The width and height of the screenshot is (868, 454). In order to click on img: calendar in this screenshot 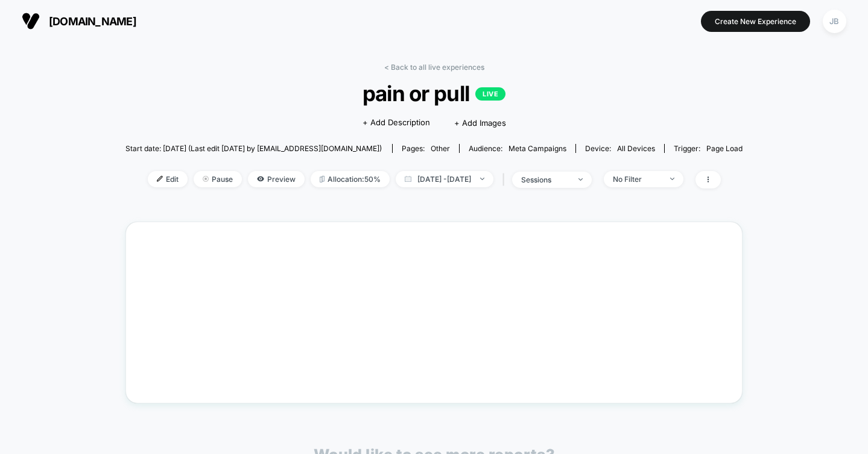, I will do `click(407, 179)`.